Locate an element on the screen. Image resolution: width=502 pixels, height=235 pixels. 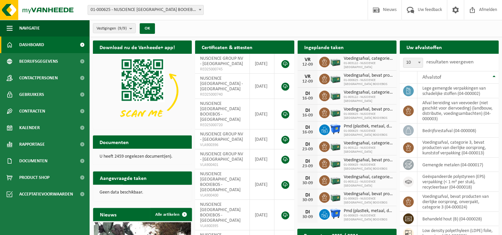
button: OK is located at coordinates (147, 29).